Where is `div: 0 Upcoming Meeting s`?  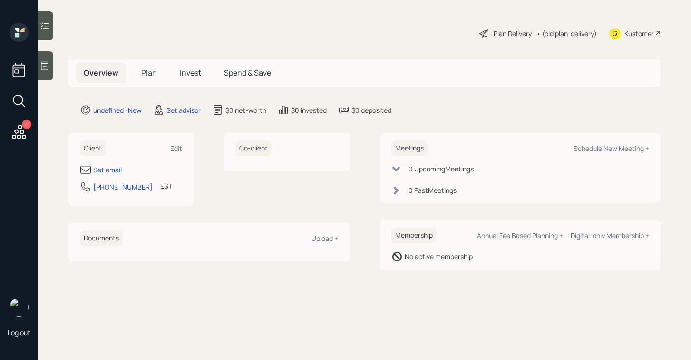 div: 0 Upcoming Meeting s is located at coordinates (441, 168).